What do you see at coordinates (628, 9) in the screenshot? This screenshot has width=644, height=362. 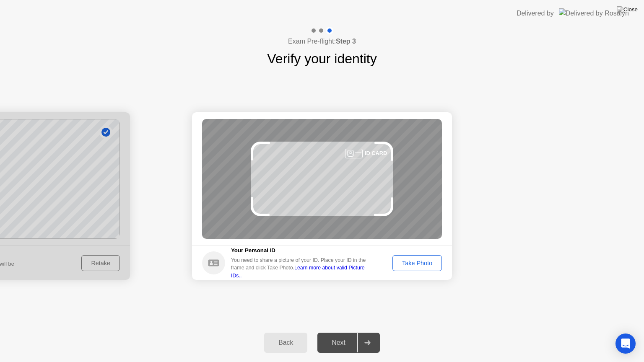 I see `img: Close` at bounding box center [628, 9].